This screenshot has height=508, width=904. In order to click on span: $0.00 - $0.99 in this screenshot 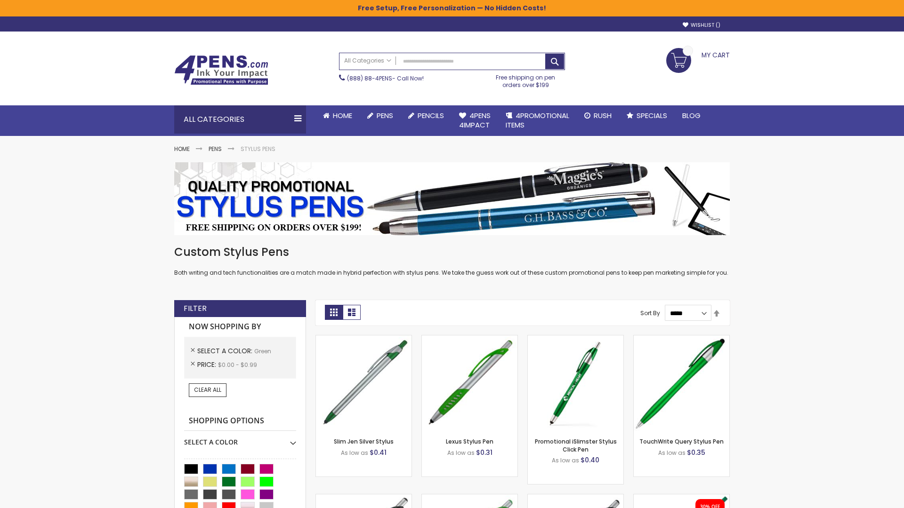, I will do `click(237, 365)`.